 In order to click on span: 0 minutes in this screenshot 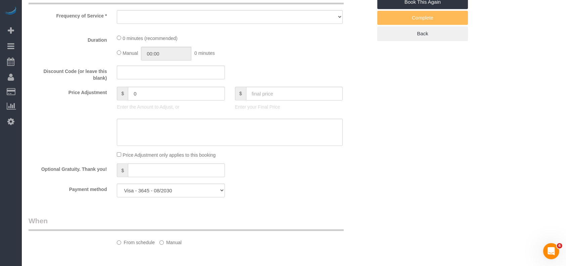, I will do `click(204, 53)`.